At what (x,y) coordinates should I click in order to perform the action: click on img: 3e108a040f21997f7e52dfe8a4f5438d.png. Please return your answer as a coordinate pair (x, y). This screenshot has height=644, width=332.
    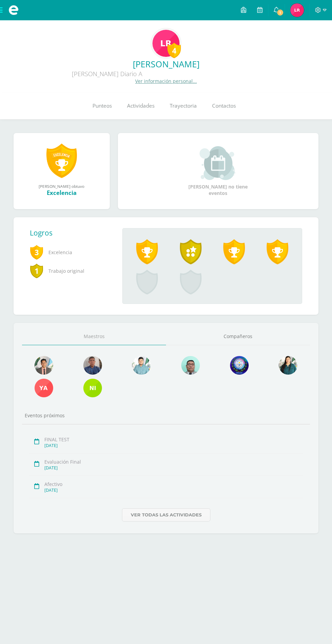
    Looking at the image, I should click on (190, 365).